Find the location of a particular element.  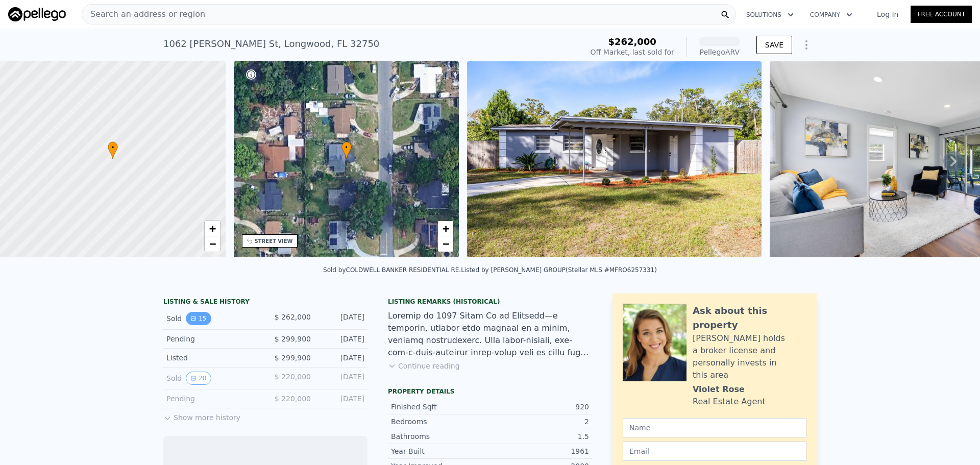

div: Bedrooms is located at coordinates (441, 421).